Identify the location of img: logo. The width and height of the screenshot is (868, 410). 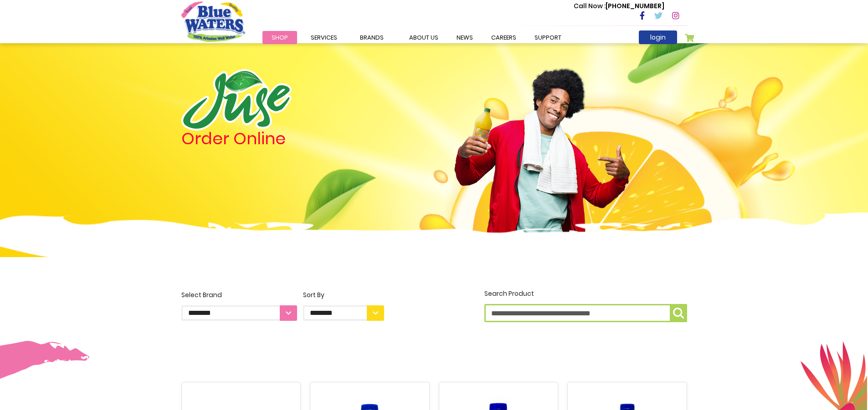
(237, 100).